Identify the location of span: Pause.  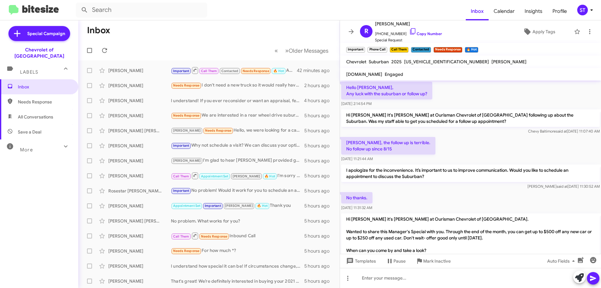
(399, 261).